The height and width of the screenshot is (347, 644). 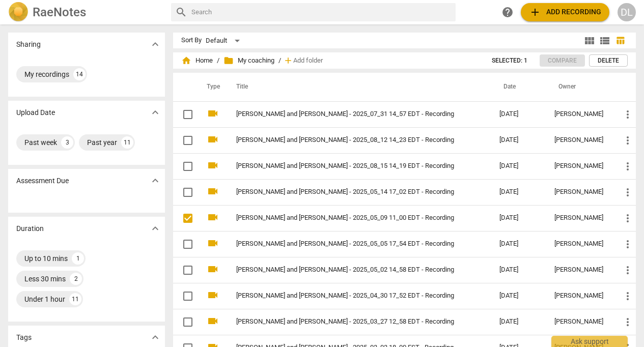 I want to click on span: help, so click(x=508, y=12).